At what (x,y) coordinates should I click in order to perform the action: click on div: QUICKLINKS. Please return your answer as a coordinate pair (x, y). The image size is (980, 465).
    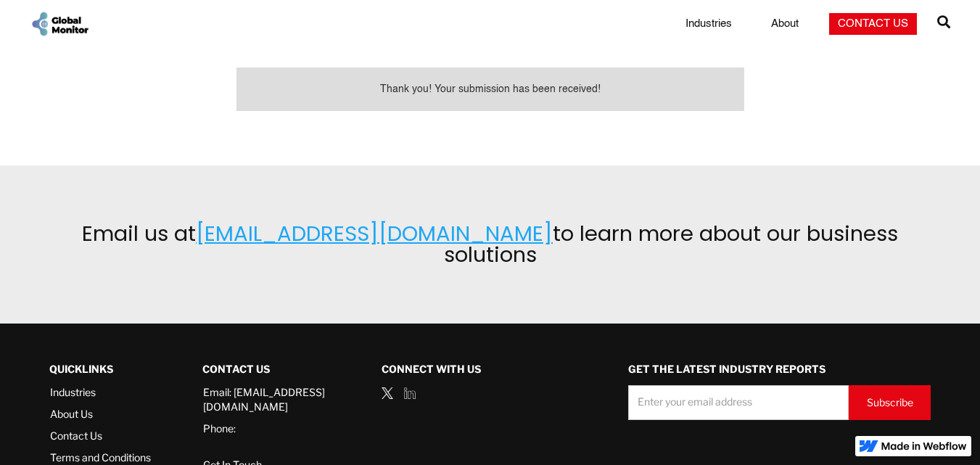
    Looking at the image, I should click on (100, 369).